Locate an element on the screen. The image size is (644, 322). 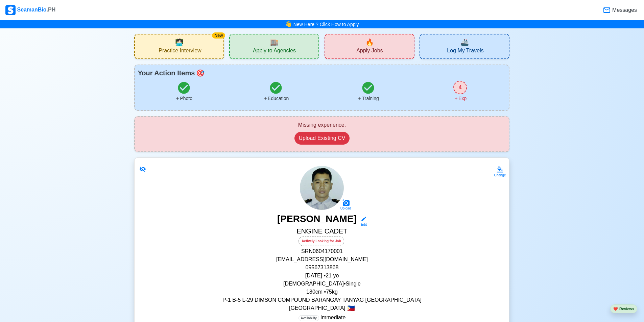
div: SeamanBio is located at coordinates (30, 10).